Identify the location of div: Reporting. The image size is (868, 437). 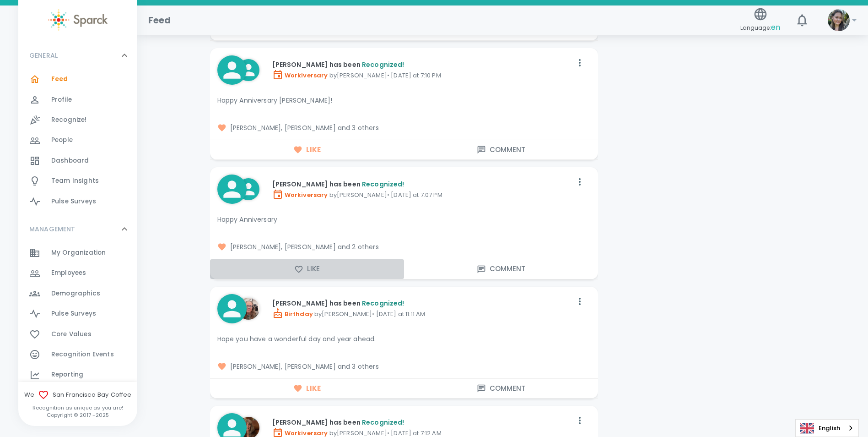
(77, 375).